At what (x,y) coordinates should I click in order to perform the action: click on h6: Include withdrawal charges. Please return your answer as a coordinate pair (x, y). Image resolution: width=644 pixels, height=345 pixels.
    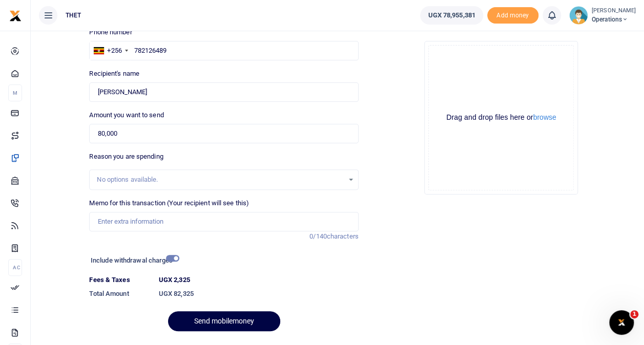
    Looking at the image, I should click on (132, 260).